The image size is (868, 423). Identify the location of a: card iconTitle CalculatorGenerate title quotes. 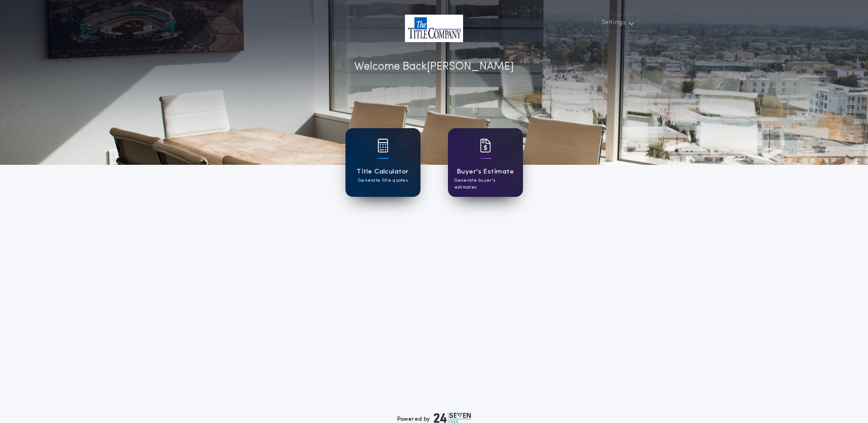
(383, 162).